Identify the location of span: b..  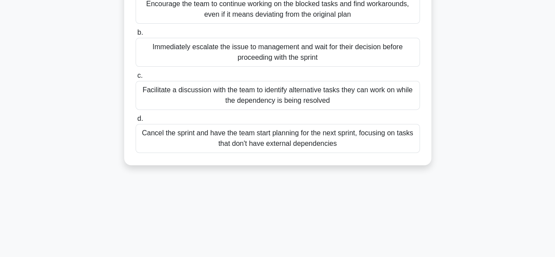
(140, 32).